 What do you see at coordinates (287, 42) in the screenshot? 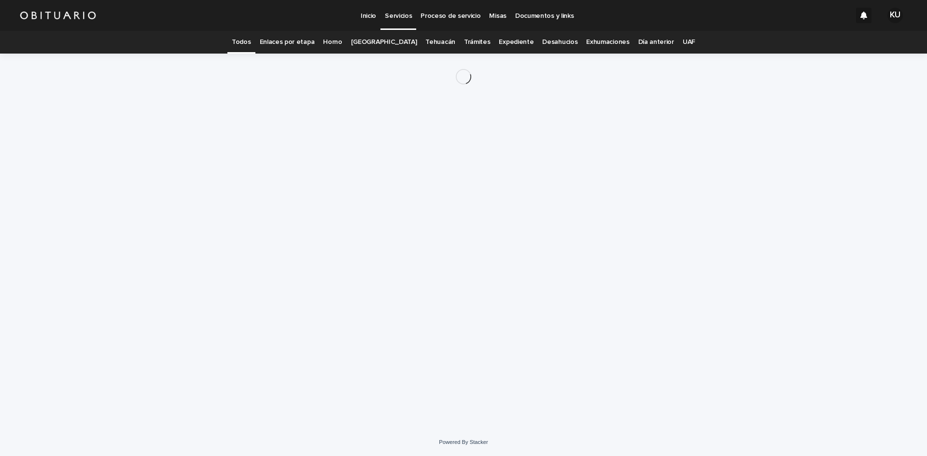
I see `a: Enlaces por etapa` at bounding box center [287, 42].